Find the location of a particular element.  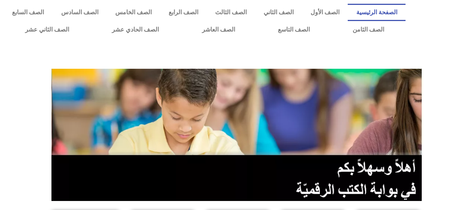

a: الصف الثامن is located at coordinates (368, 30).